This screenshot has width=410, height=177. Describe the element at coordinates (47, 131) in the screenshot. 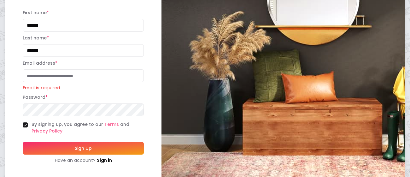

I see `a: Privacy Policy` at that location.